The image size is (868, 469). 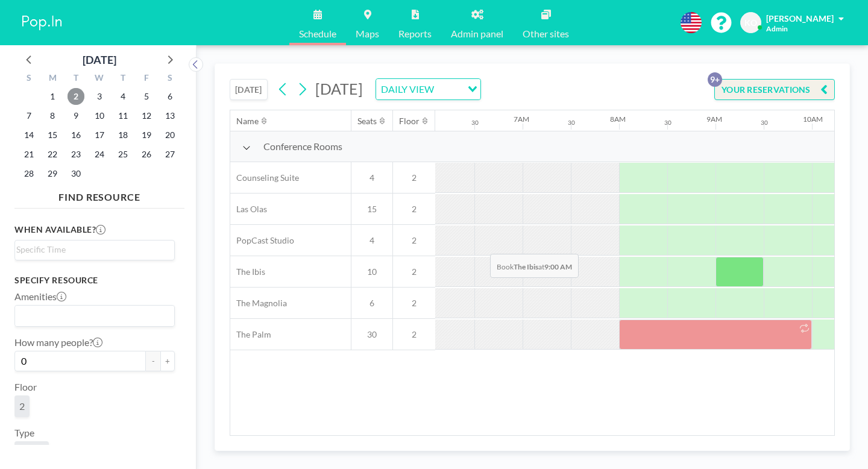 I want to click on label: Floor, so click(x=25, y=387).